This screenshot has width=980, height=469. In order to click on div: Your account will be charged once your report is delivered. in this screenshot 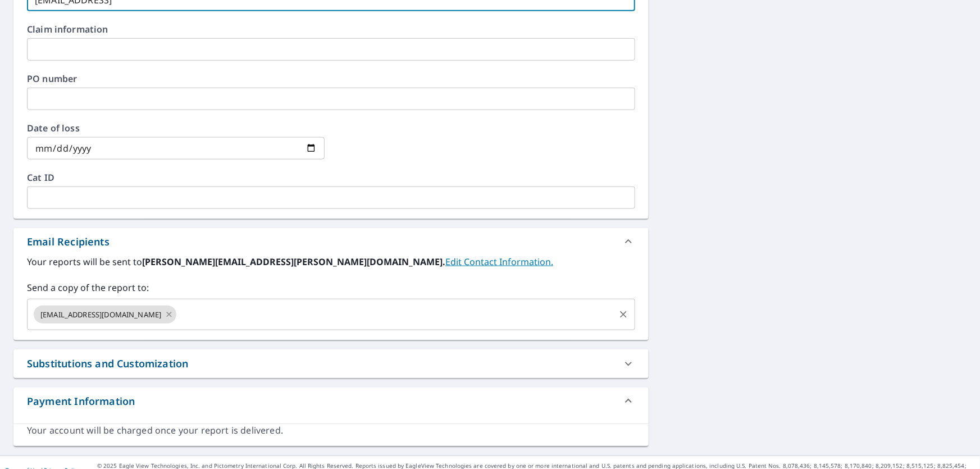, I will do `click(331, 430)`.